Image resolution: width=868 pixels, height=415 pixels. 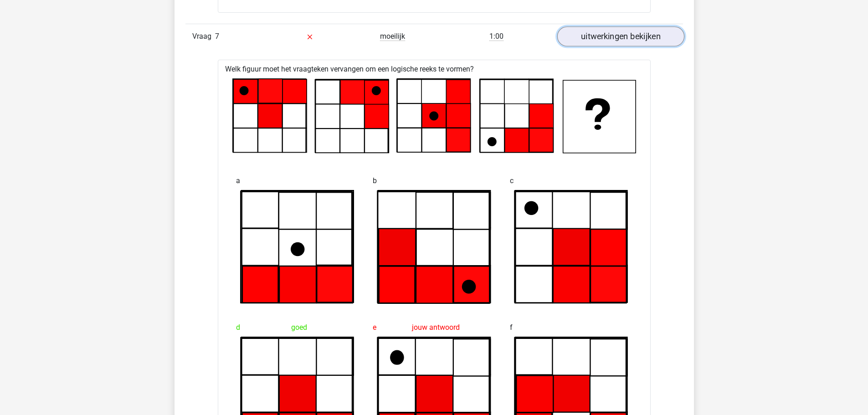 What do you see at coordinates (217, 36) in the screenshot?
I see `span: 7` at bounding box center [217, 36].